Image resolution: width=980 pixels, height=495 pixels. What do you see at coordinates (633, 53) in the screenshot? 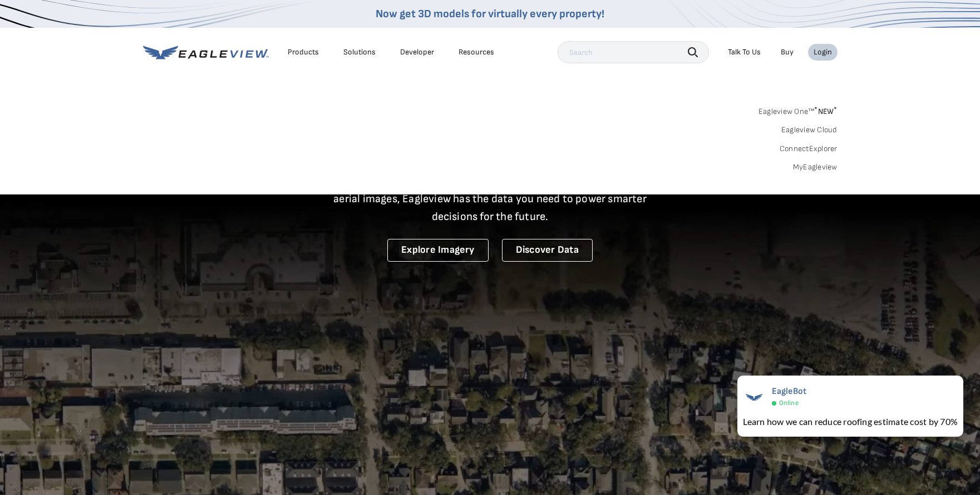
I see `input: Search` at bounding box center [633, 53].